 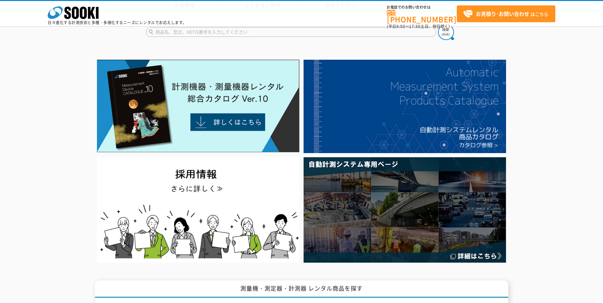 What do you see at coordinates (117, 23) in the screenshot?
I see `p: 日々進化する計測技術と多種・多様化するニーズにレンタルでお応えします。` at bounding box center [117, 23].